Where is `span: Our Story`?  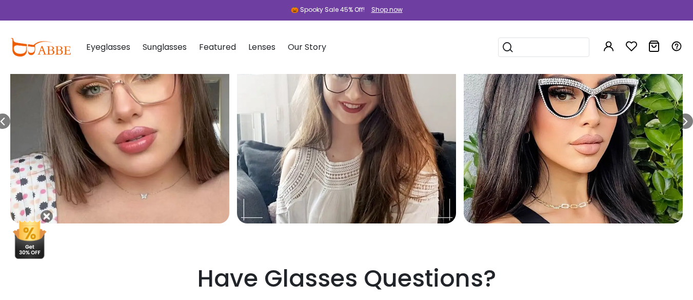
span: Our Story is located at coordinates (307, 47).